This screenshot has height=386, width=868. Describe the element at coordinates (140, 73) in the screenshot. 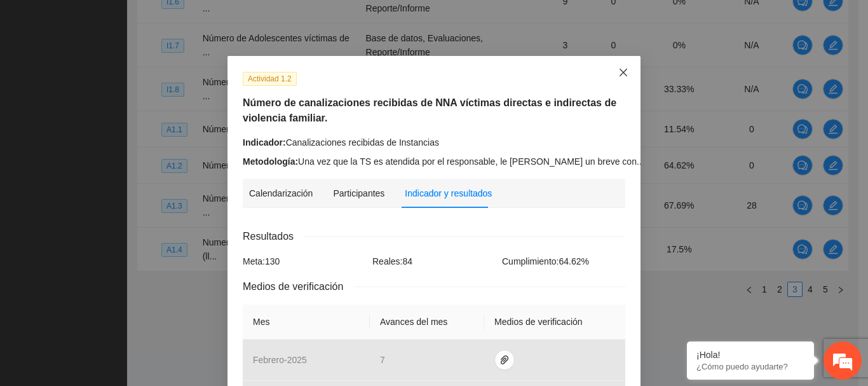

I see `div: Chatee con nosotros ahora` at that location.